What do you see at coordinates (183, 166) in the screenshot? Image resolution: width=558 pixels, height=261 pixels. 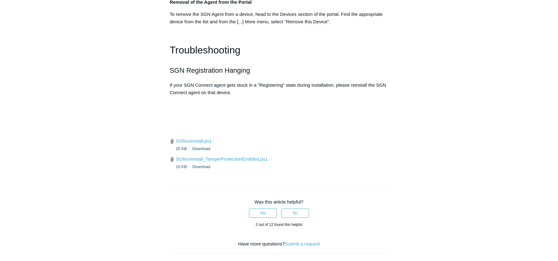 I see `span: 10 KB` at bounding box center [183, 166].